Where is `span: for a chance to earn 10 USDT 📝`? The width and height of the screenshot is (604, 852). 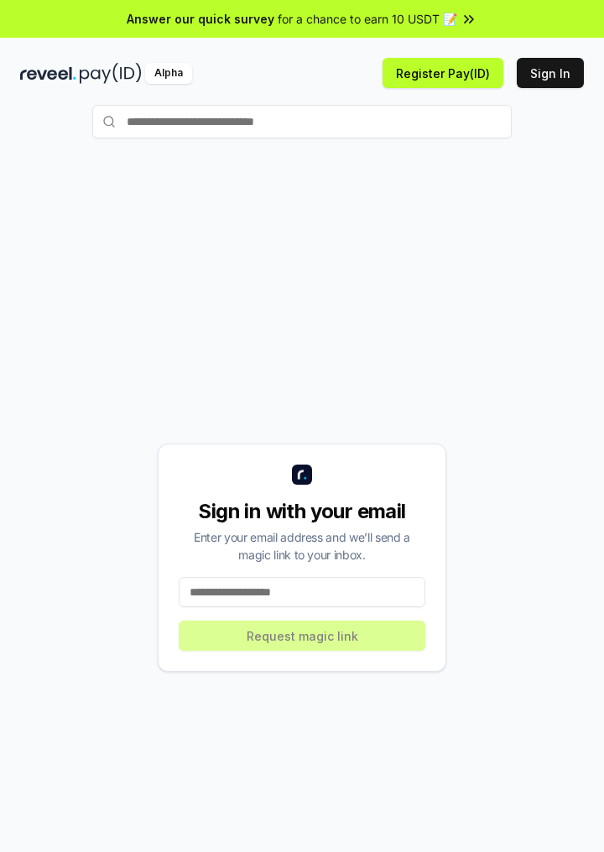
span: for a chance to earn 10 USDT 📝 is located at coordinates (367, 18).